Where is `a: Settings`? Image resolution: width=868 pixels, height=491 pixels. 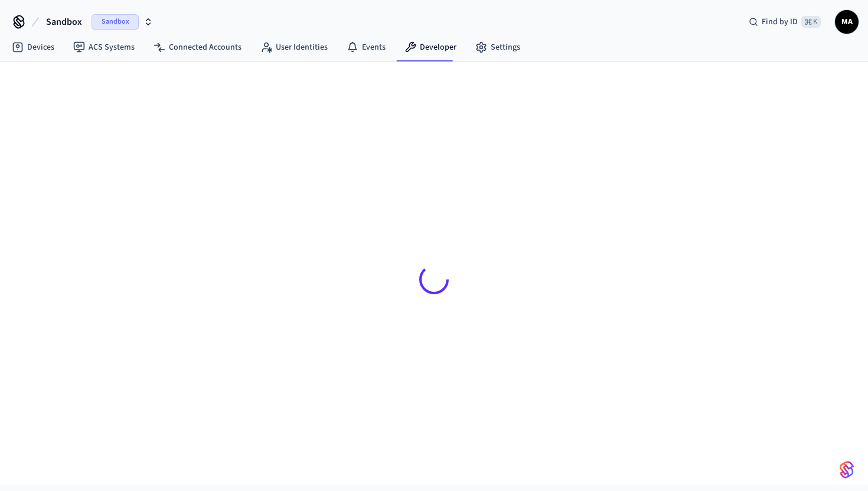 a: Settings is located at coordinates (498, 47).